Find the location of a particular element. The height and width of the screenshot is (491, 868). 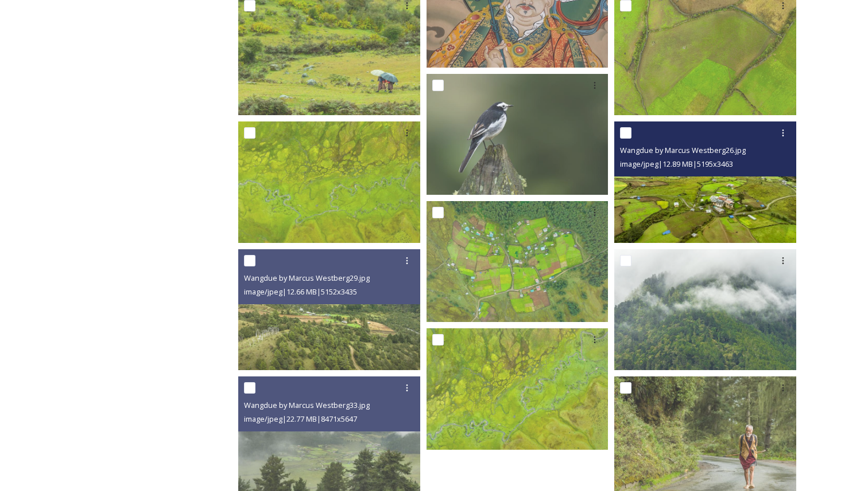

img: Wangdue by Marcus Westberg29.jpg is located at coordinates (329, 310).